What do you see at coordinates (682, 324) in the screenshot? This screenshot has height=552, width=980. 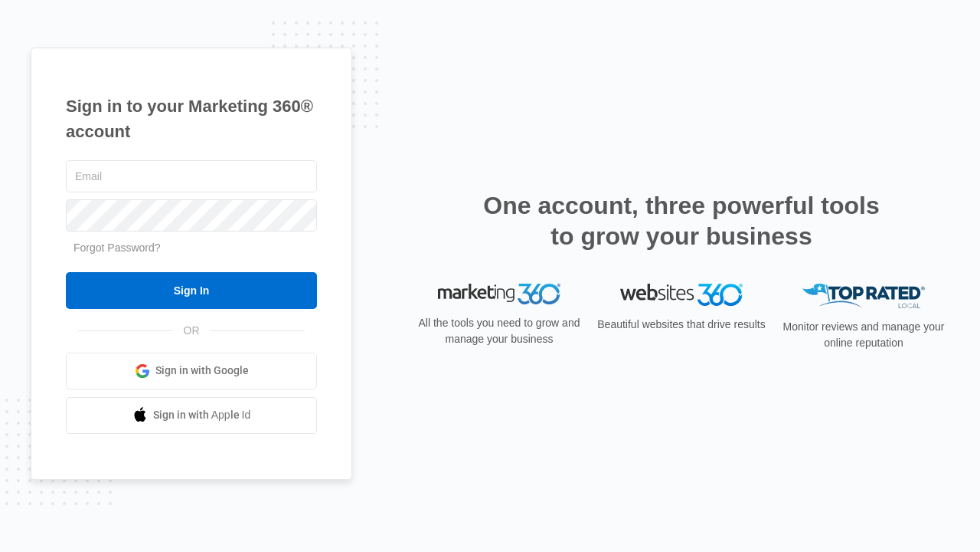 I see `p: Beautiful websites that drive results` at bounding box center [682, 324].